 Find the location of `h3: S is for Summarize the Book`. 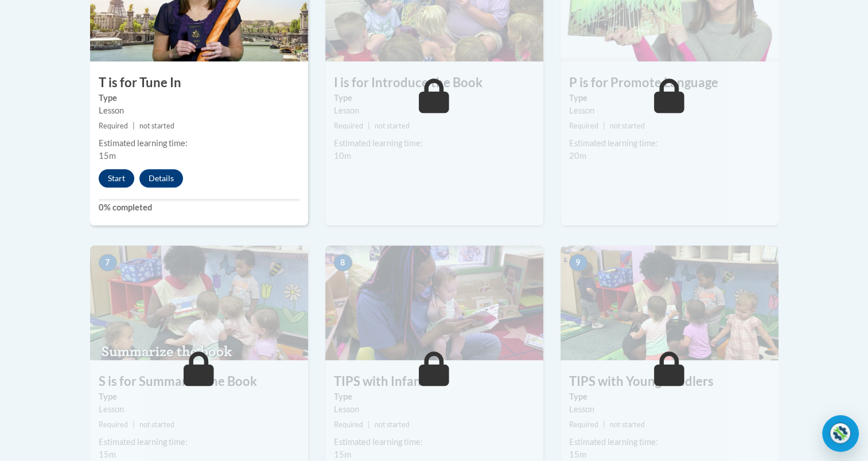

h3: S is for Summarize the Book is located at coordinates (199, 381).